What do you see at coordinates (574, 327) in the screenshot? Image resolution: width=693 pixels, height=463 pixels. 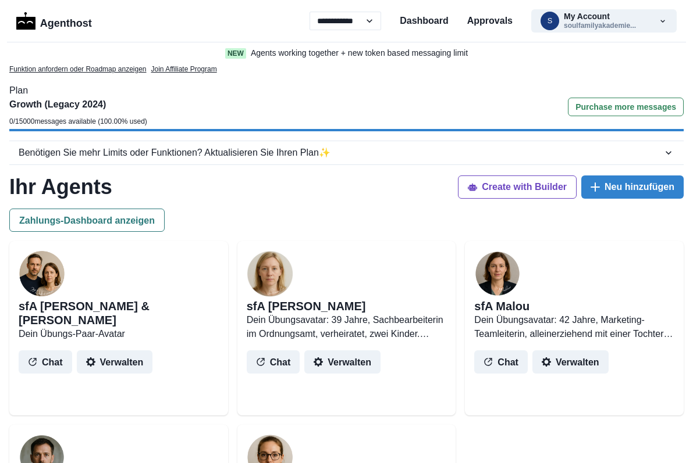 I see `p: Dein Übungsavatar: 42 Jahre, Marketing-Teamleiterin, alleinerziehend mit einer Tochter (7). Jobdr...` at bounding box center [574, 327].